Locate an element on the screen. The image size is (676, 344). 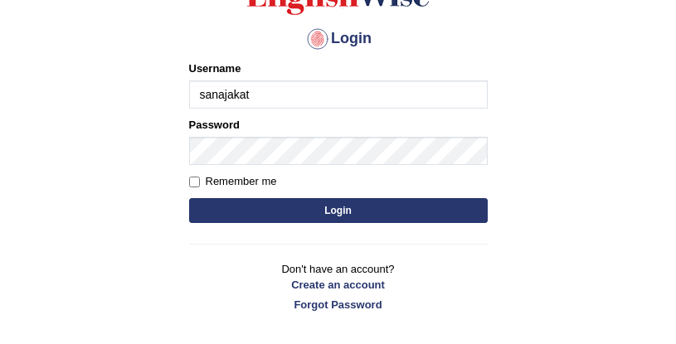
h4: Login is located at coordinates (338, 39).